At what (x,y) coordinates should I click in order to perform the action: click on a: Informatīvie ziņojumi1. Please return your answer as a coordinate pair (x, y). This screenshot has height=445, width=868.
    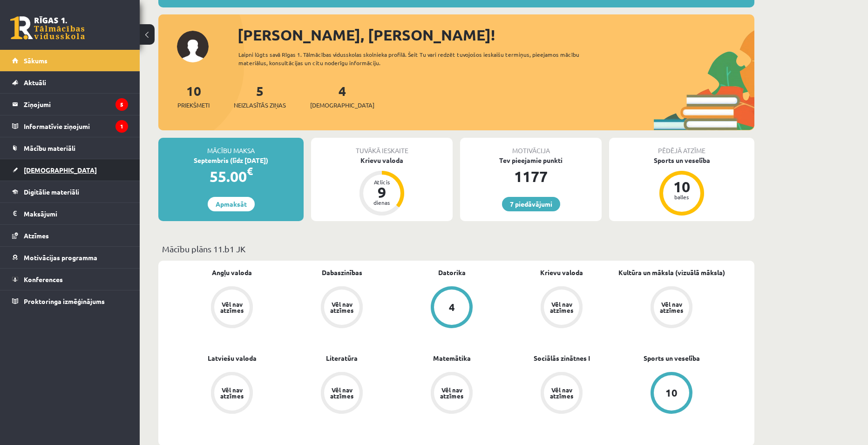
    Looking at the image, I should click on (70, 126).